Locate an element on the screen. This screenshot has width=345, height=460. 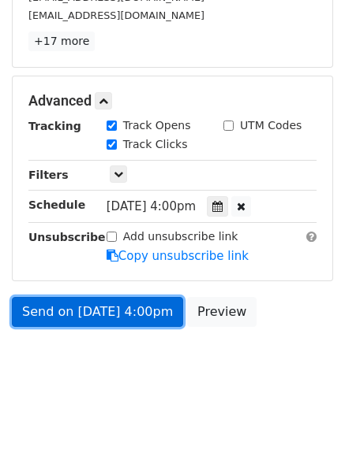
h5: Advanced is located at coordinates (172, 101).